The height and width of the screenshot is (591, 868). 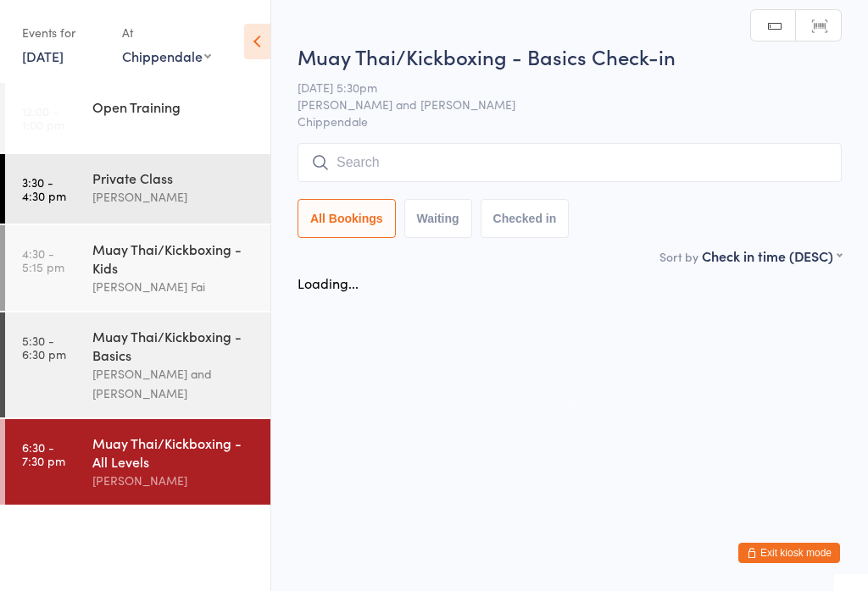 I want to click on h2: Muay Thai/Kickboxing - Basics Check-in, so click(x=570, y=56).